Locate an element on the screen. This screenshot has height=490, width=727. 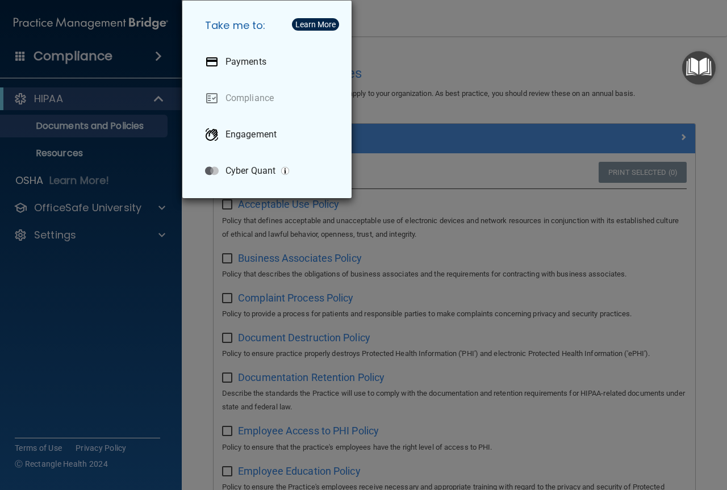
h5: Take me to: is located at coordinates (269, 26).